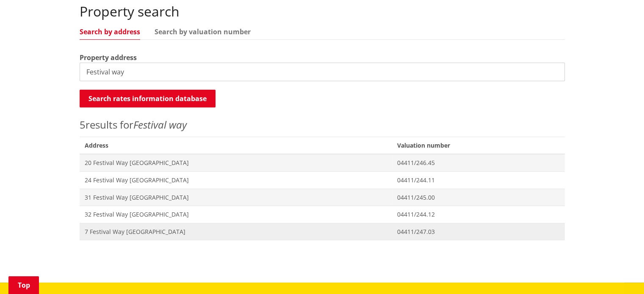 The image size is (644, 294). I want to click on input: e.g. Duke Street NGARUAWAHIA, so click(322, 72).